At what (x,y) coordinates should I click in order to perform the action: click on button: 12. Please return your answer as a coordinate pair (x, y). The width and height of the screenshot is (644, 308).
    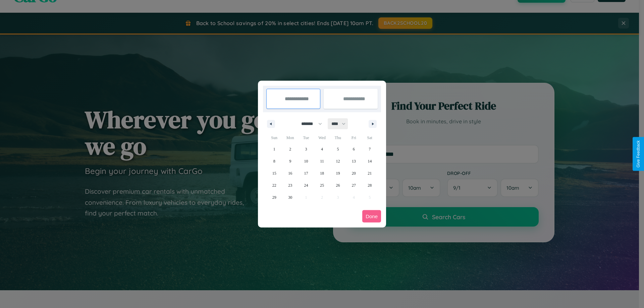
    Looking at the image, I should click on (338, 161).